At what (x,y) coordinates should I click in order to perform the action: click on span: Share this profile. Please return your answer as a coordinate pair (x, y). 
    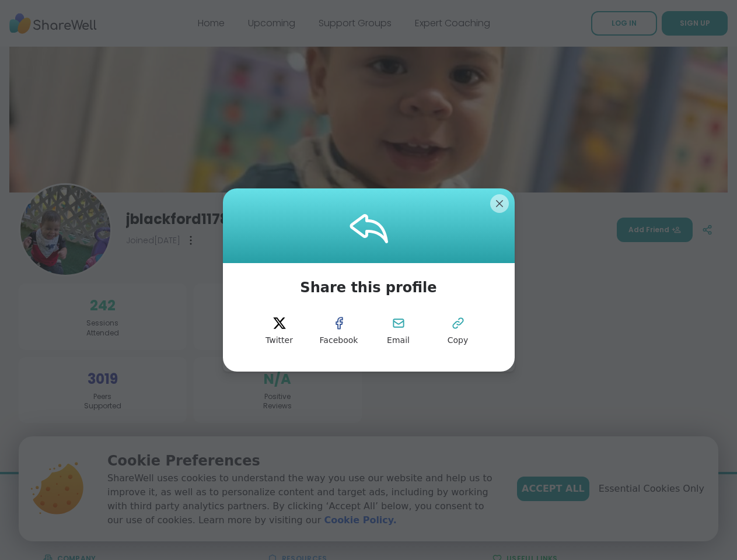
    Looking at the image, I should click on (368, 288).